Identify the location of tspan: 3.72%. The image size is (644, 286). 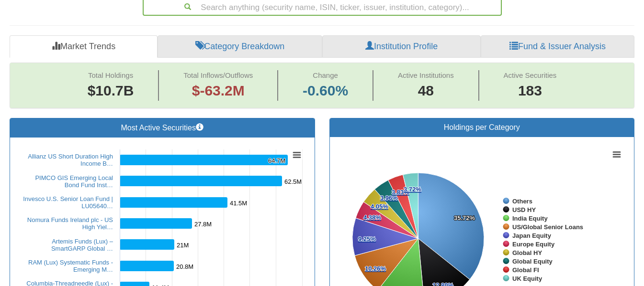
(412, 189).